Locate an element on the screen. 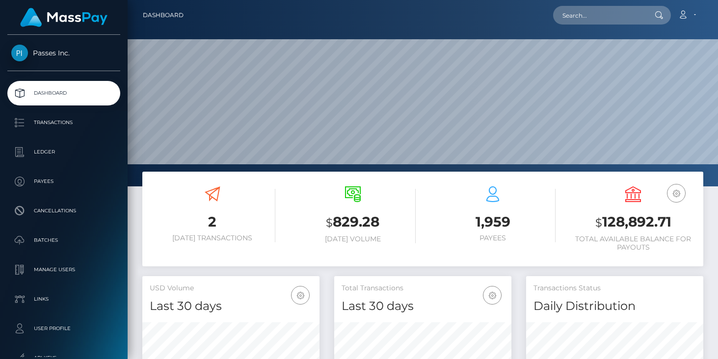  input: Search... is located at coordinates (599, 15).